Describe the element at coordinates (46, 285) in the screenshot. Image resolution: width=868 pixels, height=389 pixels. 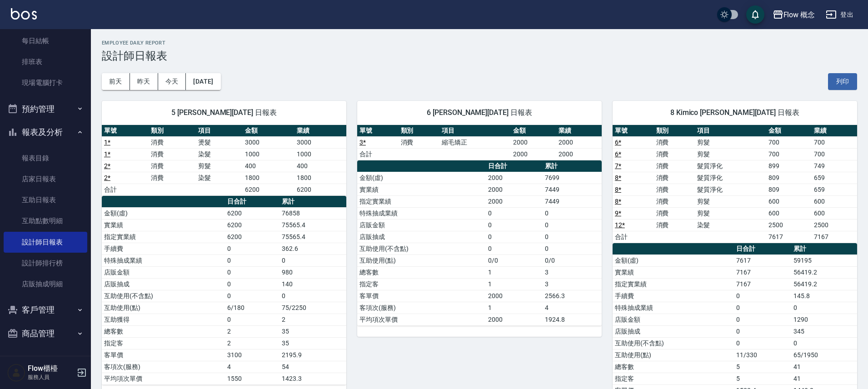
I see `a: 店販抽成明細` at that location.